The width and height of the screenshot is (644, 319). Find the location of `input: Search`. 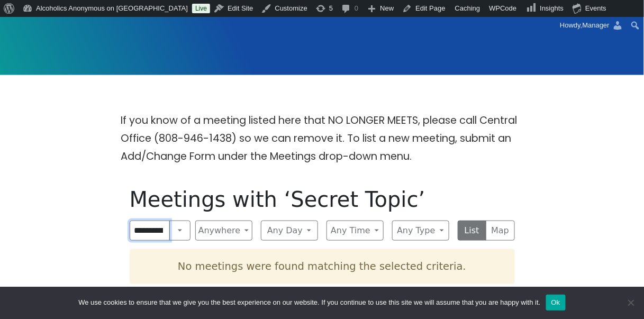

input: Search is located at coordinates (150, 230).